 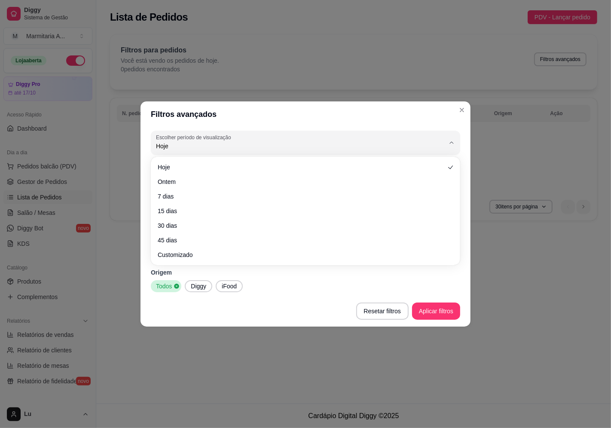 I want to click on header: Filtros avançados, so click(x=305, y=114).